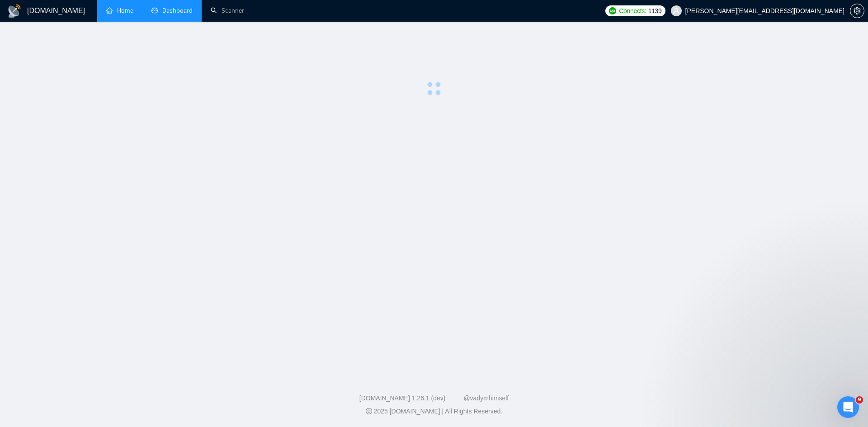 This screenshot has width=868, height=427. I want to click on a: @vadymhimself, so click(486, 398).